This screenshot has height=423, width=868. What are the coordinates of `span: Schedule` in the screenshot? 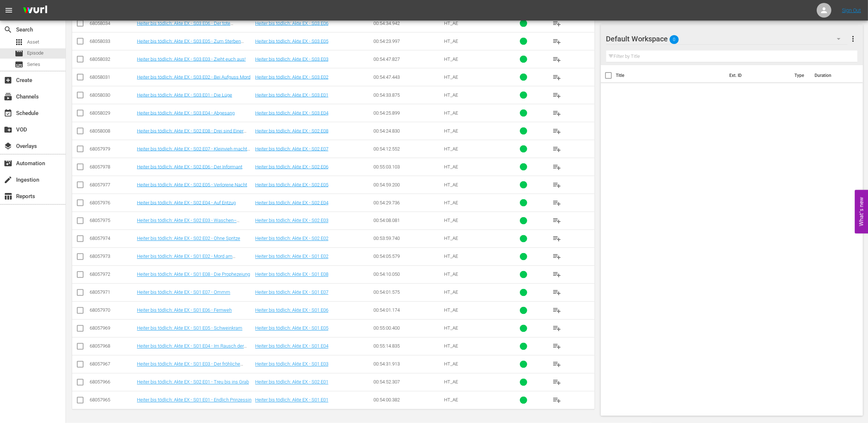 It's located at (8, 113).